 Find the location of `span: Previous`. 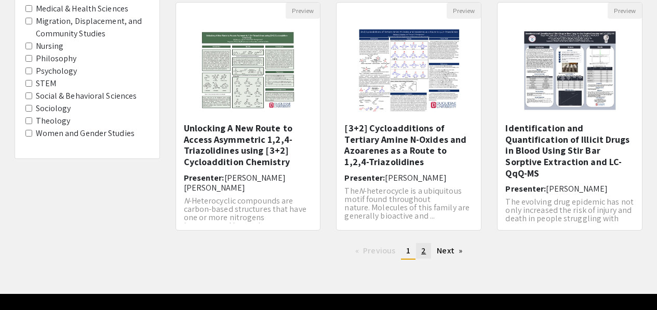

span: Previous is located at coordinates (379, 250).